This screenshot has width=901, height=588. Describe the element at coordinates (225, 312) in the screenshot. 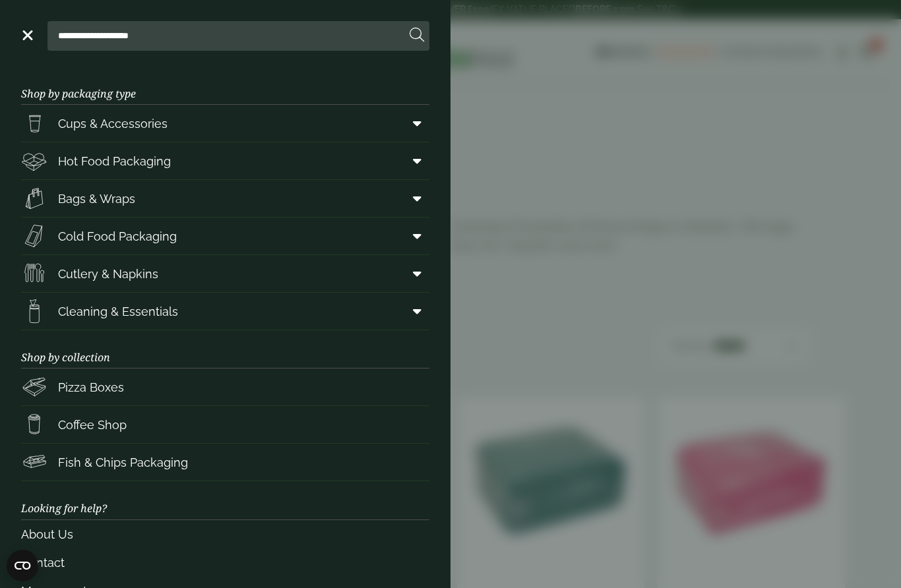

I see `a: Cleaning & Essentials` at that location.